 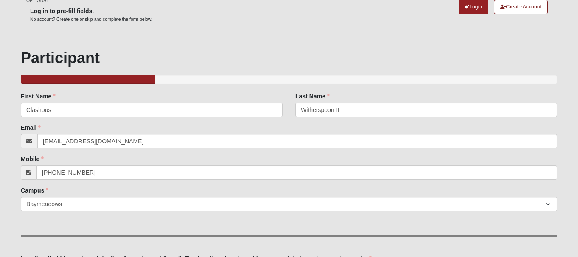 I want to click on p: No account? Create one or skip and complete the form below., so click(x=91, y=19).